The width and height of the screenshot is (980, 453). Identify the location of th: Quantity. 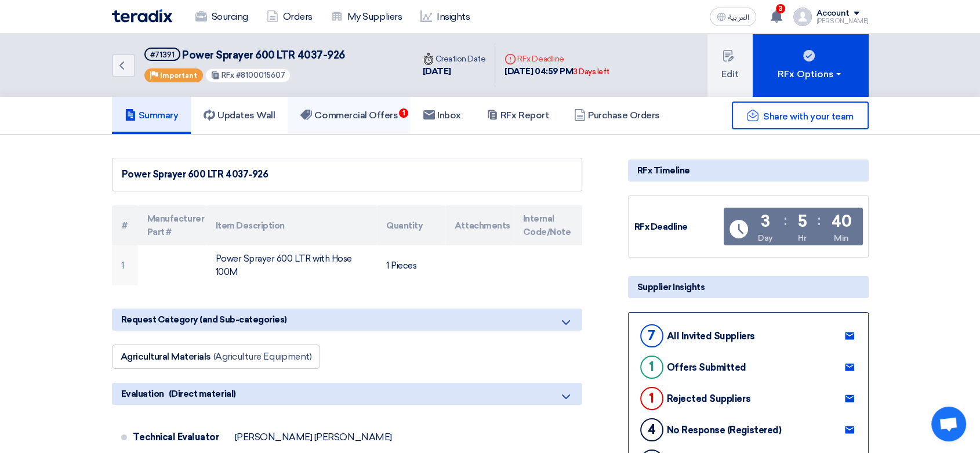
(412, 225).